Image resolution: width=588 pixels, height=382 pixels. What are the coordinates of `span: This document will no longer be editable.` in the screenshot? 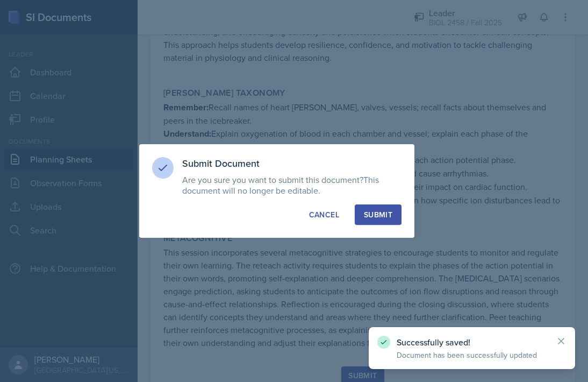 It's located at (280, 185).